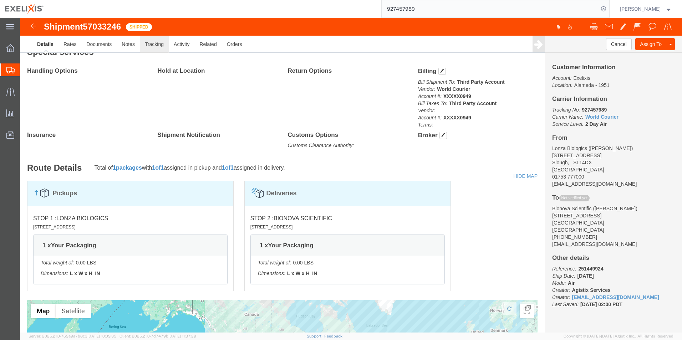 The height and width of the screenshot is (340, 682). What do you see at coordinates (316, 336) in the screenshot?
I see `a: Support` at bounding box center [316, 336].